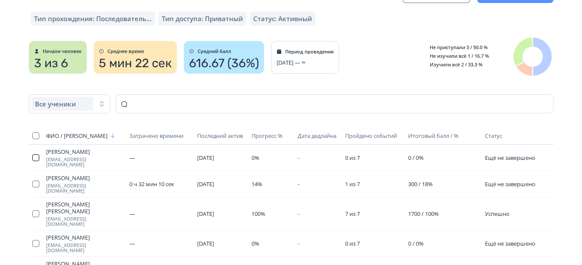 Image resolution: width=582 pixels, height=265 pixels. I want to click on span: 1 из 7, so click(353, 184).